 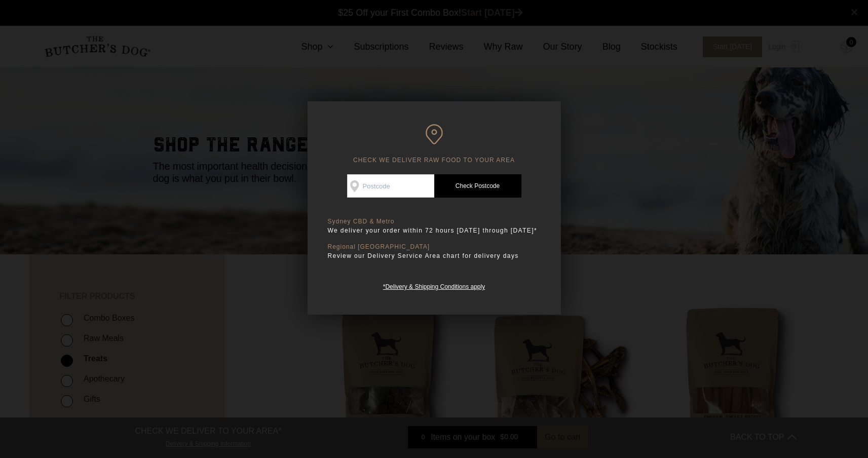 What do you see at coordinates (434, 285) in the screenshot?
I see `a: *Delivery & Shipping Conditions apply` at bounding box center [434, 285].